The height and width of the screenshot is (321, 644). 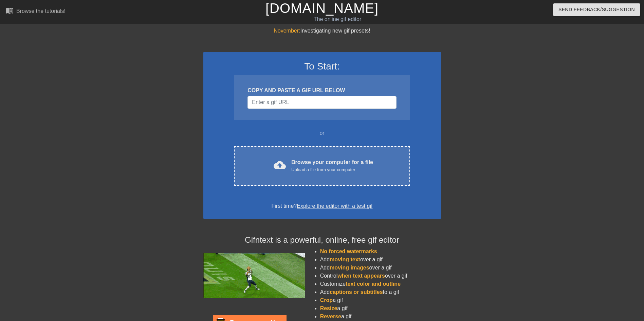 What do you see at coordinates (332, 166) in the screenshot?
I see `div: Browse your computer for a file` at bounding box center [332, 166].